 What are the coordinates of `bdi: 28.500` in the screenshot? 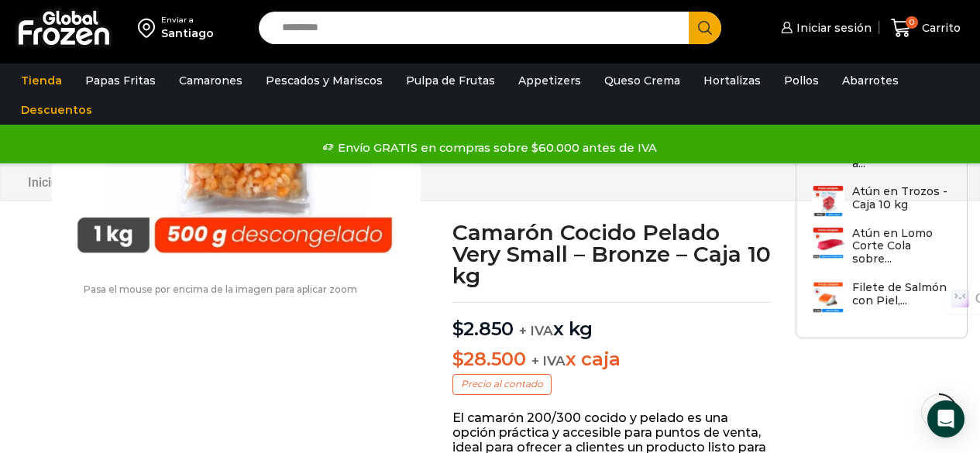 It's located at (489, 359).